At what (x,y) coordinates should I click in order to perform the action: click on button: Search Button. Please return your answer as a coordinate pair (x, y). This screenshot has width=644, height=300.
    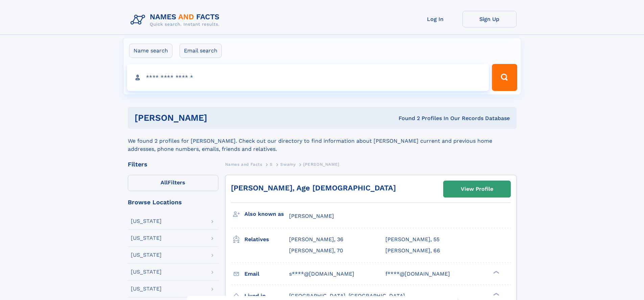
    Looking at the image, I should click on (505, 78).